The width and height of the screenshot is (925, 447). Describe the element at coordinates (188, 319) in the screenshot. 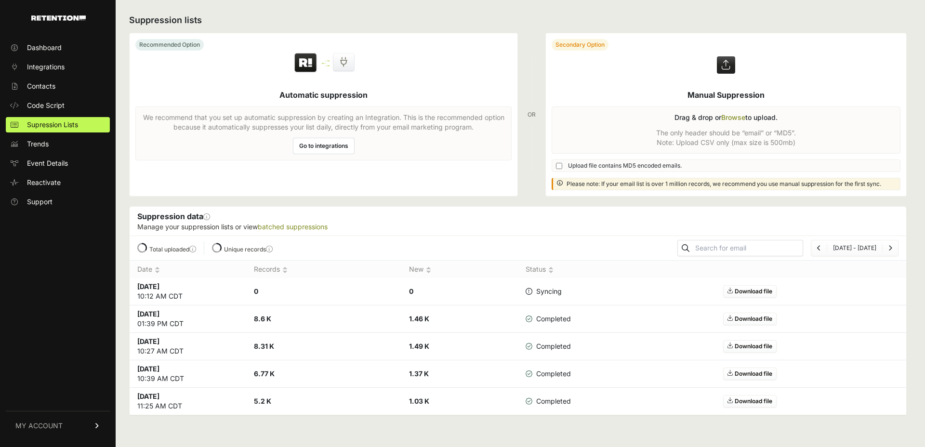

I see `td: 01:39 PM CDT` at that location.